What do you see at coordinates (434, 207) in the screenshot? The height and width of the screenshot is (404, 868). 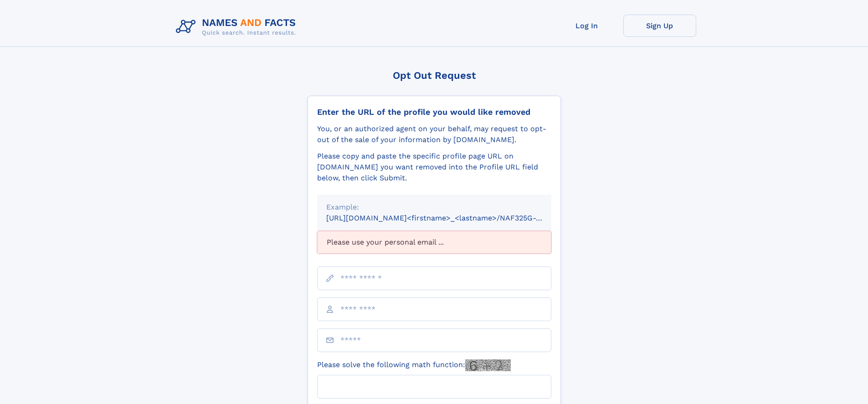 I see `div: Example:` at bounding box center [434, 207].